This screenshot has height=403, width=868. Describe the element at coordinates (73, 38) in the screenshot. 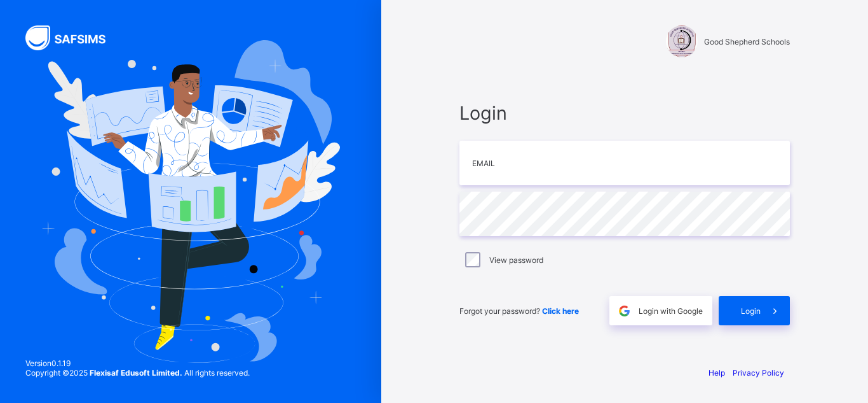

I see `img: SAFSIMS Logo` at that location.